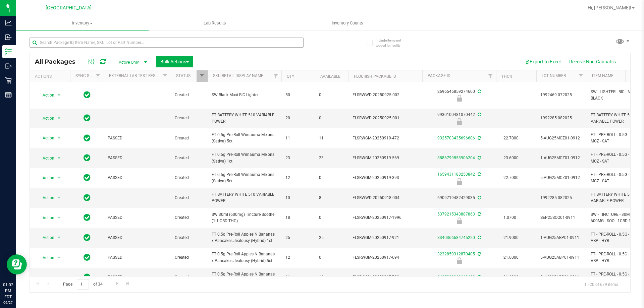 This screenshot has width=644, height=308. I want to click on span: 5-AUG25MCZ01-0912, so click(561, 177).